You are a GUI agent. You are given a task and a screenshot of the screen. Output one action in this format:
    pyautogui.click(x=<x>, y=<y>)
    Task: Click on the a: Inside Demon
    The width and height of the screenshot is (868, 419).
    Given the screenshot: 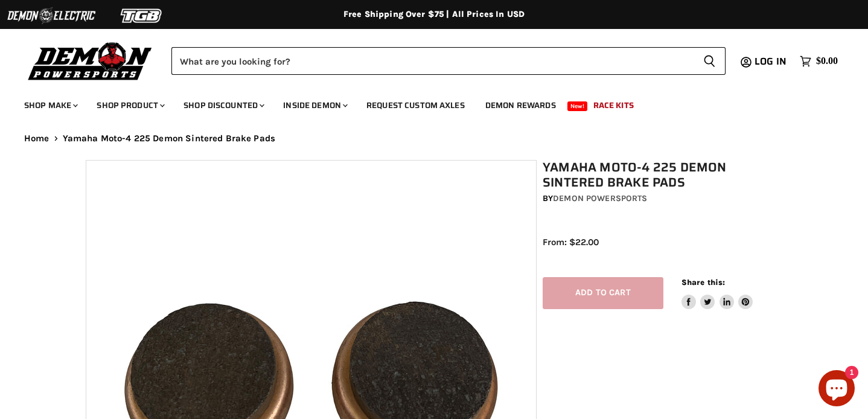 What is the action you would take?
    pyautogui.click(x=315, y=105)
    